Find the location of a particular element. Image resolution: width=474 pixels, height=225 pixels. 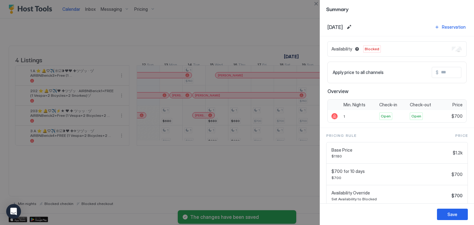

span: $700 for 10 days is located at coordinates (390, 172).